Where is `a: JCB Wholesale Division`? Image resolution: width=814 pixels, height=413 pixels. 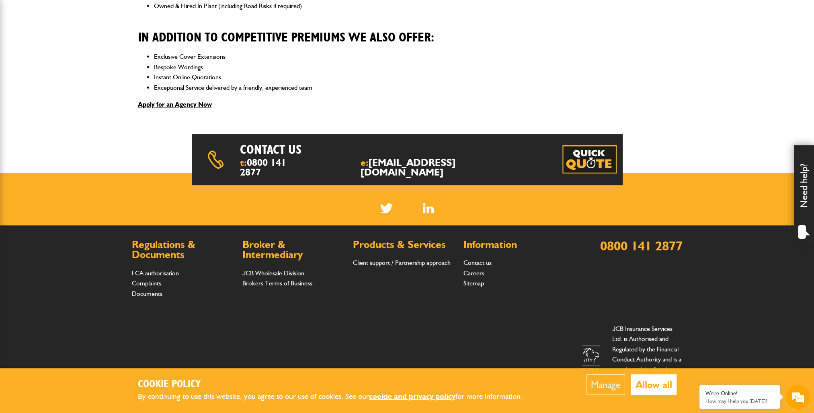
a: JCB Wholesale Division is located at coordinates (273, 273).